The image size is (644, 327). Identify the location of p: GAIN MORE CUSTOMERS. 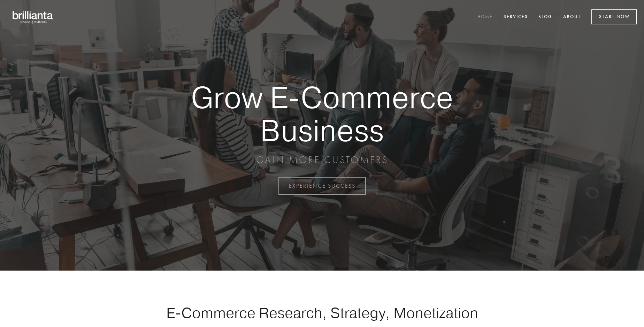
(322, 160).